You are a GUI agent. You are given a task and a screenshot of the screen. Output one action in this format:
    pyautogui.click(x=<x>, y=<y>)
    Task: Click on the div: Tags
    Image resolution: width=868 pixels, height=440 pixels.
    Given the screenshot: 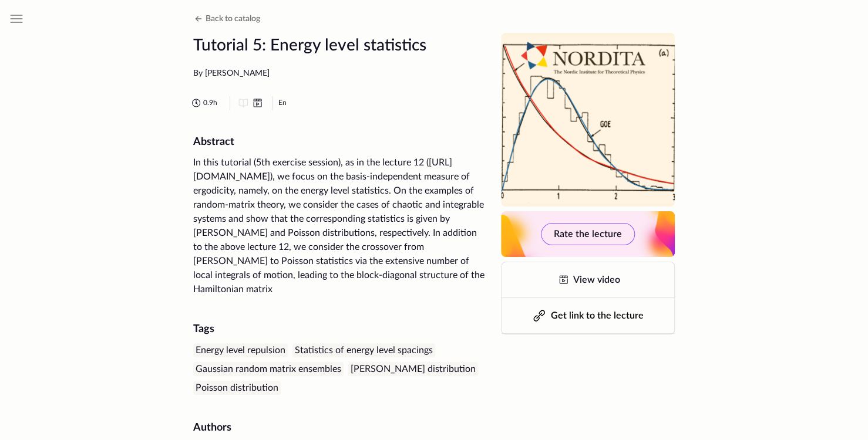 What is the action you would take?
    pyautogui.click(x=340, y=330)
    